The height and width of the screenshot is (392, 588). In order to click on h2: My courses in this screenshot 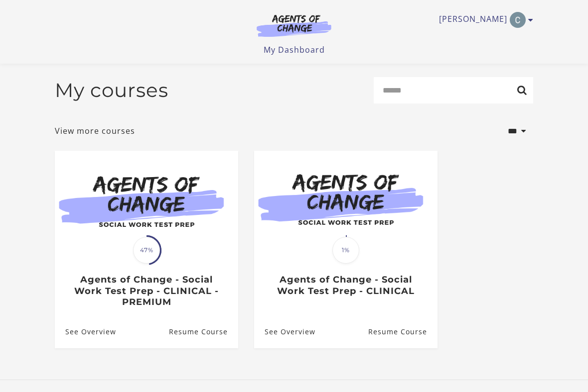, I will do `click(111, 90)`.